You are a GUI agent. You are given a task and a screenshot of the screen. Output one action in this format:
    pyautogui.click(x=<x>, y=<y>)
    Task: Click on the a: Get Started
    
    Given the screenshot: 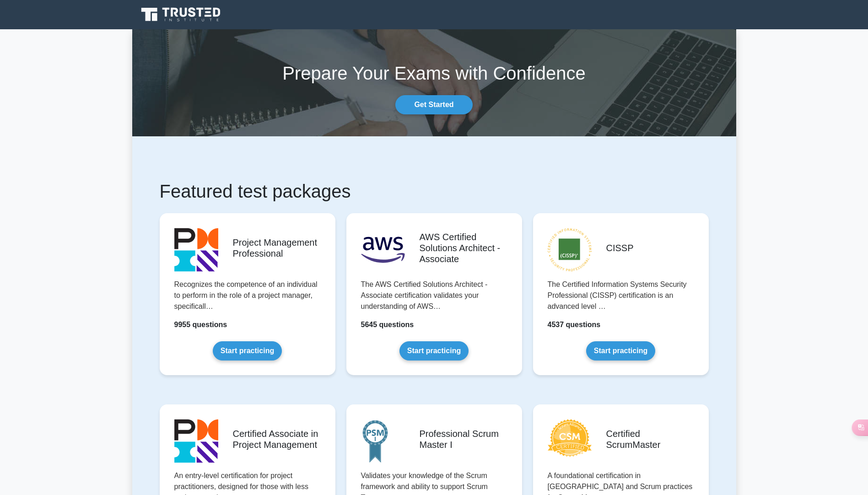 What is the action you would take?
    pyautogui.click(x=434, y=105)
    